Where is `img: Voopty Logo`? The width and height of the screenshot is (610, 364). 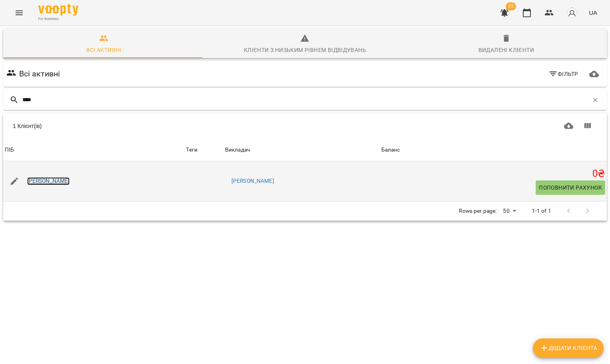 img: Voopty Logo is located at coordinates (58, 10).